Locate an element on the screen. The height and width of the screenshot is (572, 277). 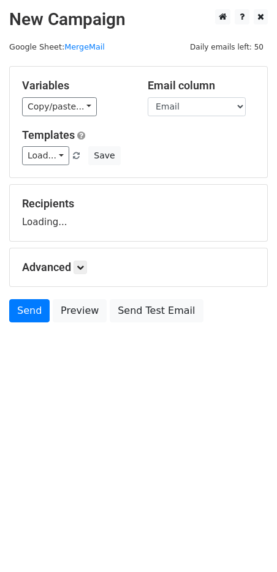
a: Load... is located at coordinates (45, 155).